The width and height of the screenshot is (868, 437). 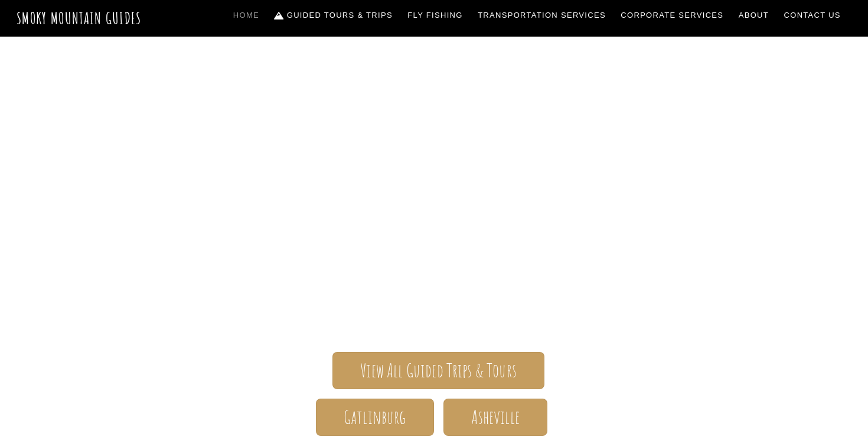 What do you see at coordinates (438, 370) in the screenshot?
I see `a: View All Guided Trips & Tours` at bounding box center [438, 370].